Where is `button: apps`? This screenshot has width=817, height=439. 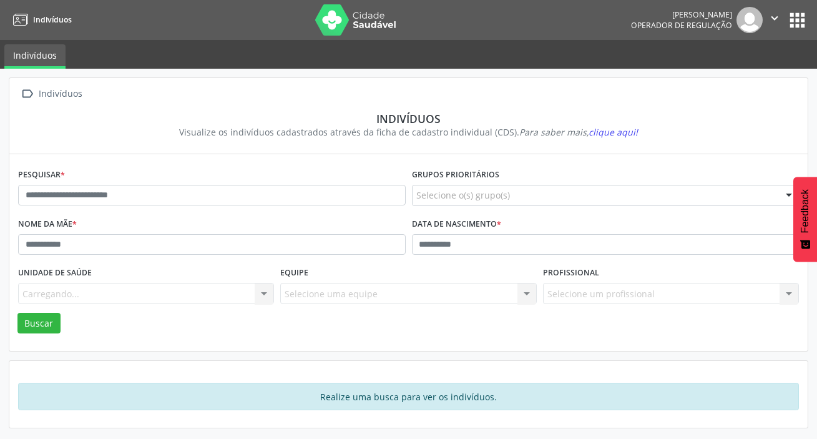
button: apps is located at coordinates (797, 20).